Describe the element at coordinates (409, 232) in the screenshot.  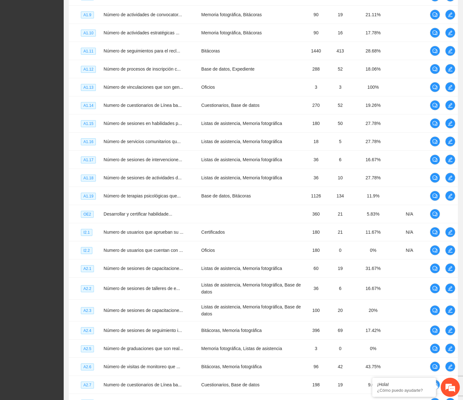
I see `td: N/A` at that location.